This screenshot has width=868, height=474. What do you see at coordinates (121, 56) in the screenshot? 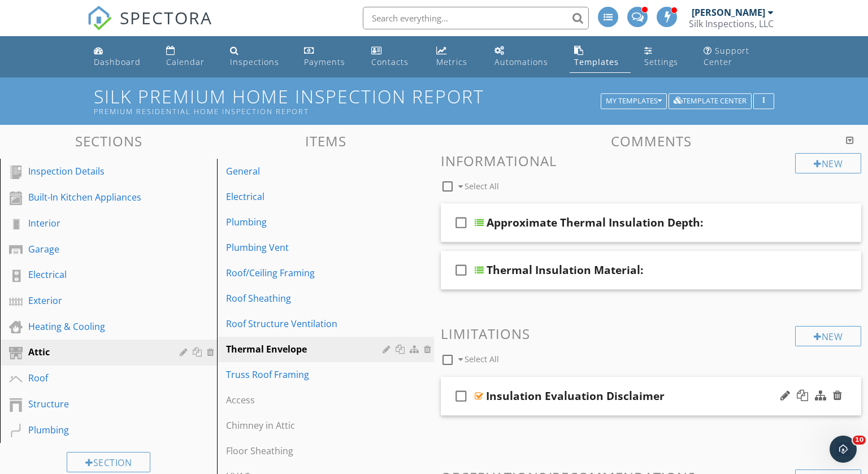
I see `a: Dashboard` at bounding box center [121, 56].